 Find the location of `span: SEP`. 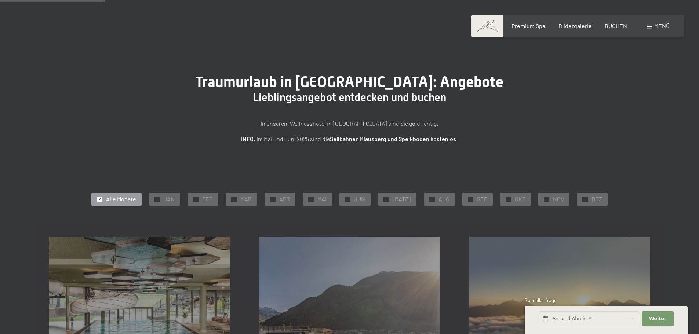

span: SEP is located at coordinates (482, 199).